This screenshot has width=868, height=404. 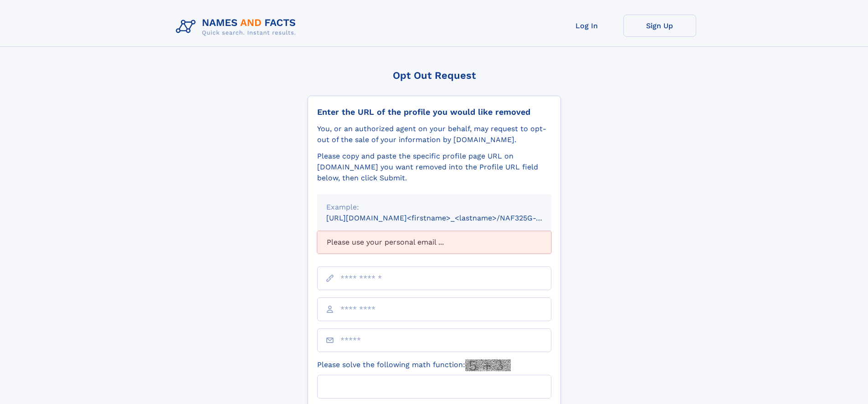 I want to click on div: You, or an authorized agent on your behalf, may request to opt-out of the sale of your informatio..., so click(x=434, y=134).